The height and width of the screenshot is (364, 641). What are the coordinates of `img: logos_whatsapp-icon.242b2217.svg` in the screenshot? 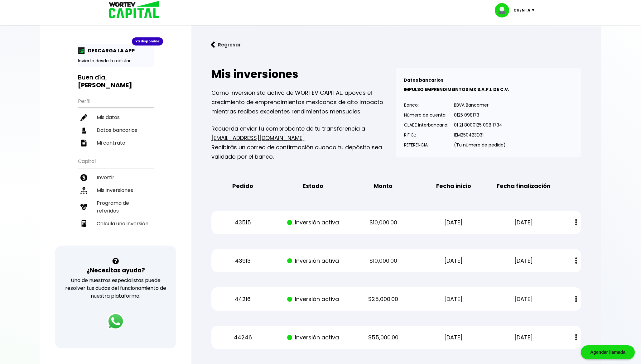 It's located at (116, 321).